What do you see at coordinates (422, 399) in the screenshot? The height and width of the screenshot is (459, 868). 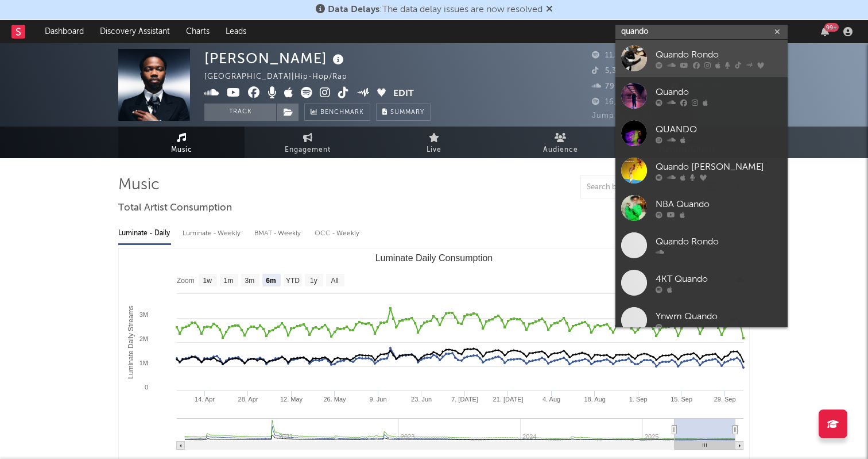 I see `text: 23. Jun` at bounding box center [422, 399].